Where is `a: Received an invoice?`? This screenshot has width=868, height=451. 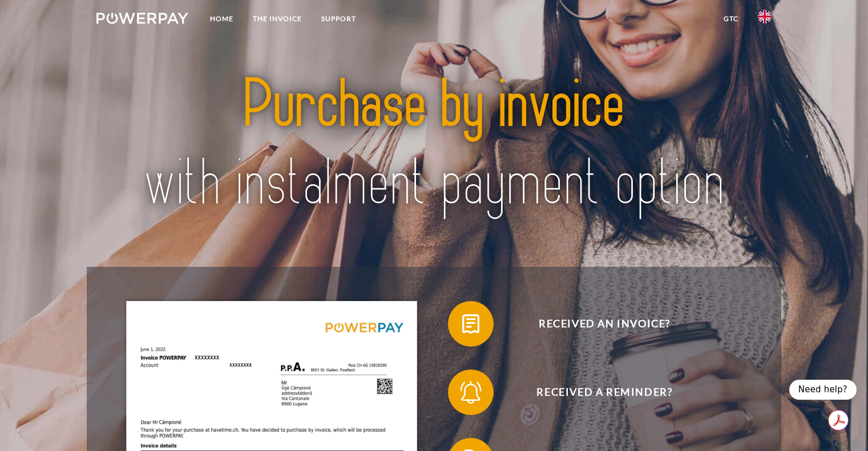
a: Received an invoice? is located at coordinates (597, 324).